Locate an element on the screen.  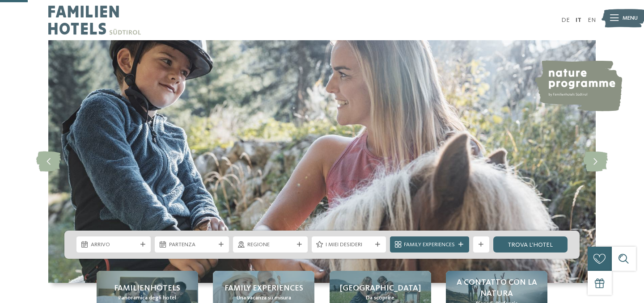
span: Regione is located at coordinates (270, 245).